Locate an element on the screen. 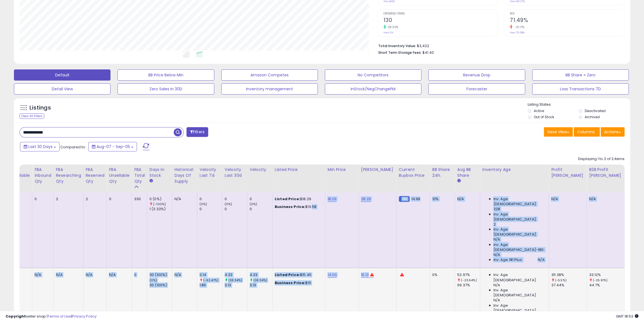  button: Actions is located at coordinates (613, 131).